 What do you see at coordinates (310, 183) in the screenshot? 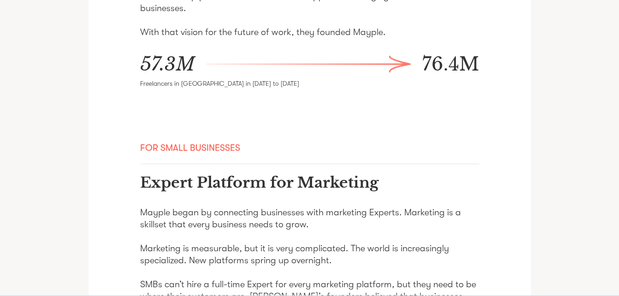
I see `h3: Expert Platform for Marketing` at bounding box center [310, 183].